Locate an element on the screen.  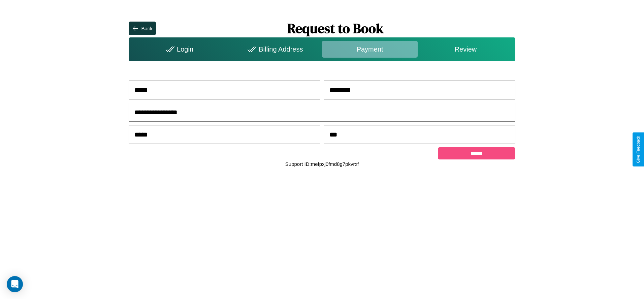
div: Give Feedback is located at coordinates (639, 150).